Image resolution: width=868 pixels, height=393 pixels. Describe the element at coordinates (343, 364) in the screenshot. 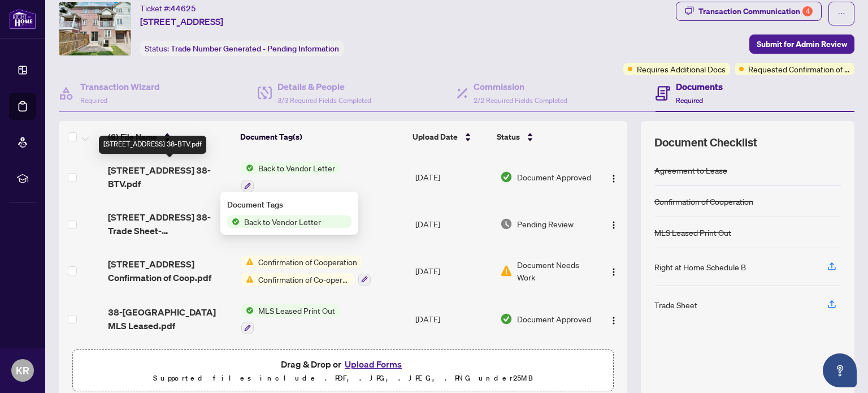

I see `span: Drag & Drop or` at that location.